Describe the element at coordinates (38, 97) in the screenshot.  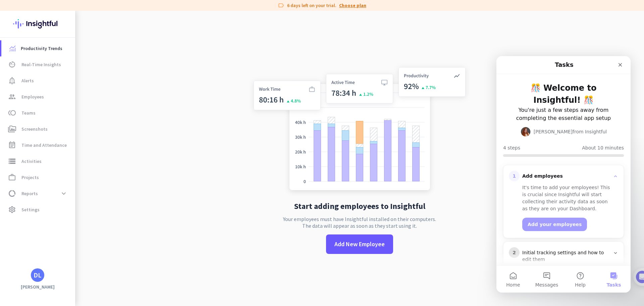
I see `a: groupEmployees` at that location.